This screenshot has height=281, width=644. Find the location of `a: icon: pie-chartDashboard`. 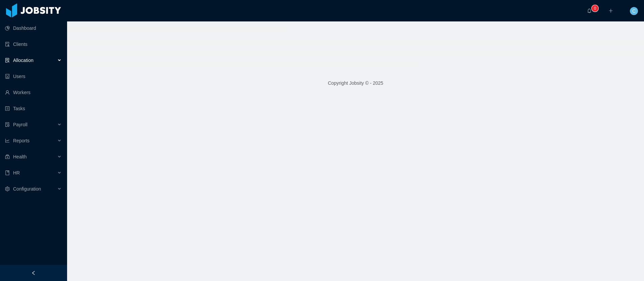

a: icon: pie-chartDashboard is located at coordinates (33, 28).